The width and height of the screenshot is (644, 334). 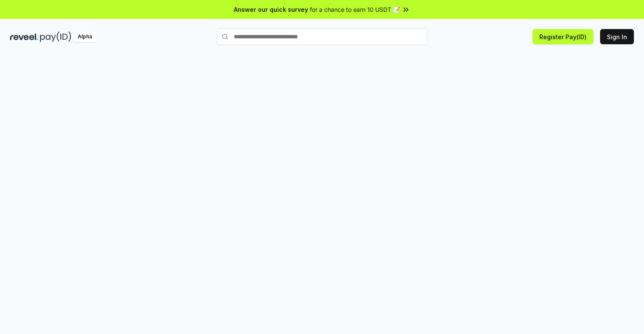 I want to click on span: Answer our quick survey, so click(x=271, y=9).